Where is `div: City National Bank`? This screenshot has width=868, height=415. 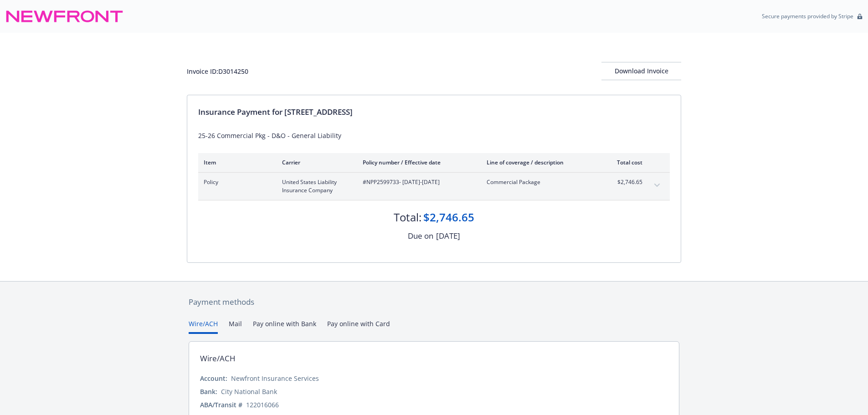
div: City National Bank is located at coordinates (249, 392).